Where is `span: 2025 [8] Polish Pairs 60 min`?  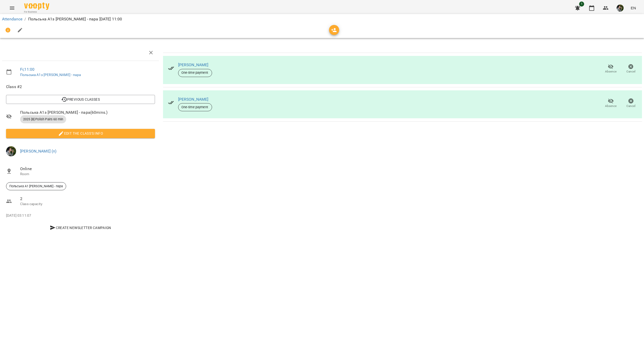 span: 2025 [8] Polish Pairs 60 min is located at coordinates (43, 119).